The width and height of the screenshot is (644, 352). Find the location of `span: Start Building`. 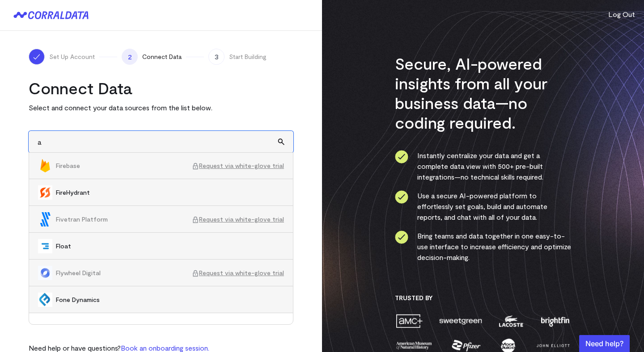

span: Start Building is located at coordinates (248, 57).